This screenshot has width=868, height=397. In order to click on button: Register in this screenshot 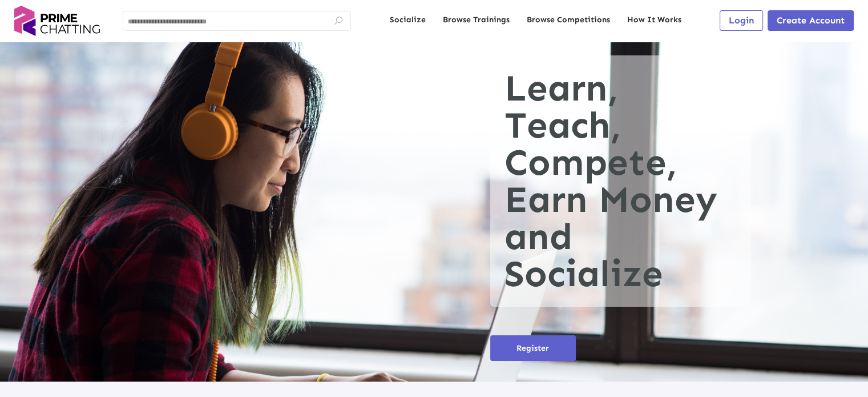, I will do `click(533, 347)`.